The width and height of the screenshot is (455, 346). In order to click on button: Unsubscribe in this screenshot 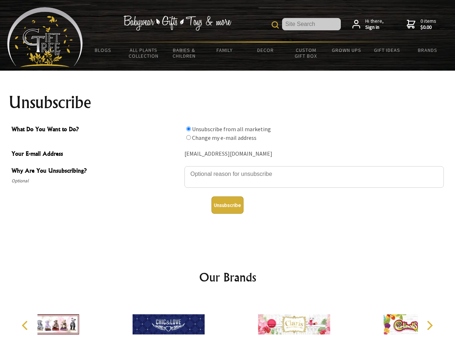, I will do `click(227, 205)`.